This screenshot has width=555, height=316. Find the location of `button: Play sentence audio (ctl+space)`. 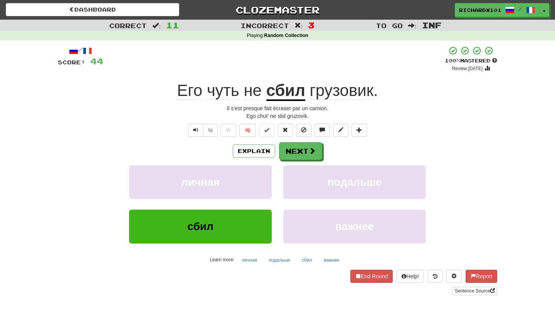

button: Play sentence audio (ctl+space) is located at coordinates (196, 130).